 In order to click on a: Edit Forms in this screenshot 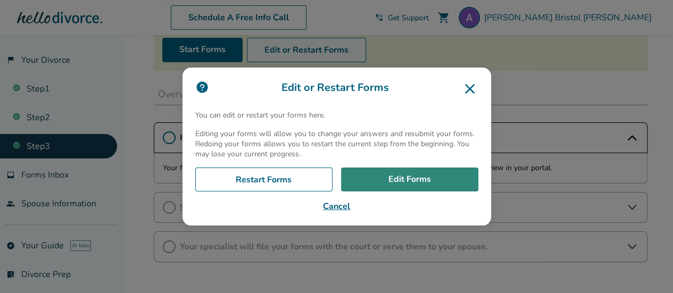, I will do `click(410, 180)`.